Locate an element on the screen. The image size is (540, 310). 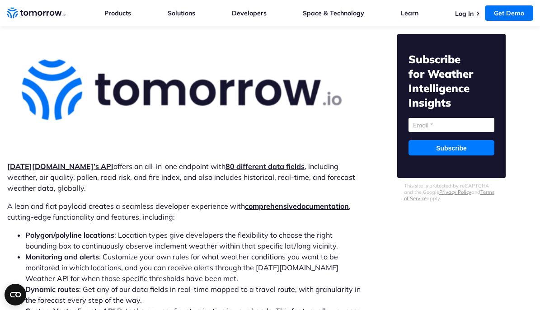
strong: Polygon/polyline locations is located at coordinates (70, 235).